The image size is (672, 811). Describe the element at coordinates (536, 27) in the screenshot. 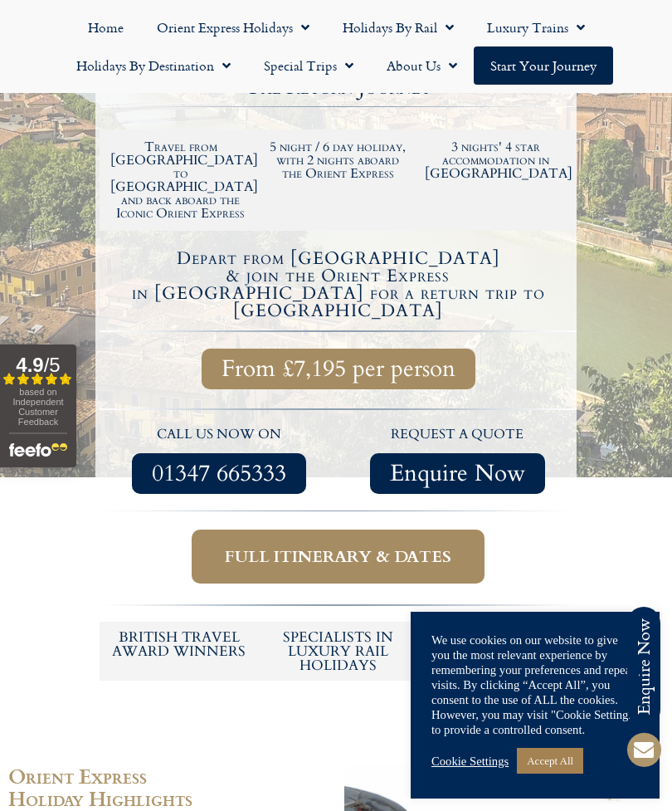

I see `a: Luxury Trains` at that location.